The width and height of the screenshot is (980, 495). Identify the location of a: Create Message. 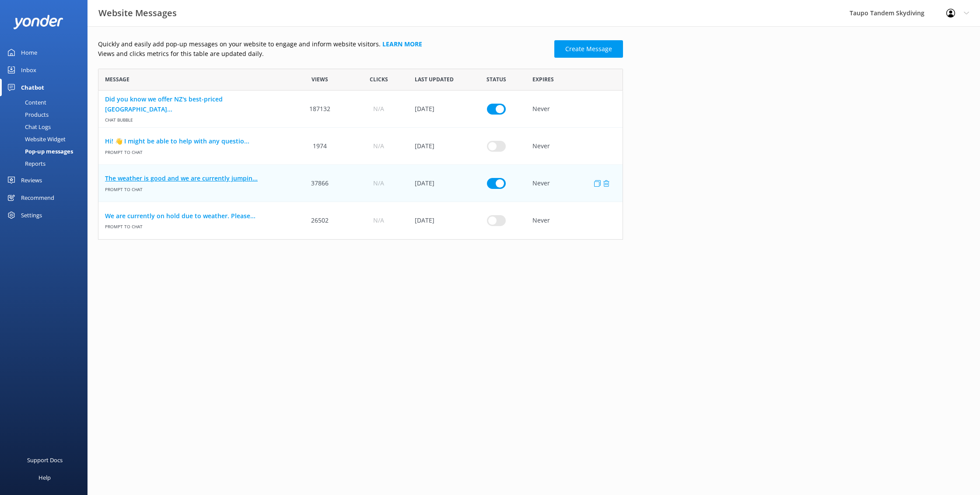
(588, 49).